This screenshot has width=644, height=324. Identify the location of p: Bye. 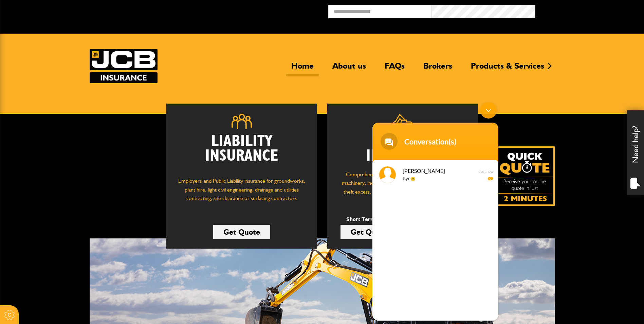
(77, 80).